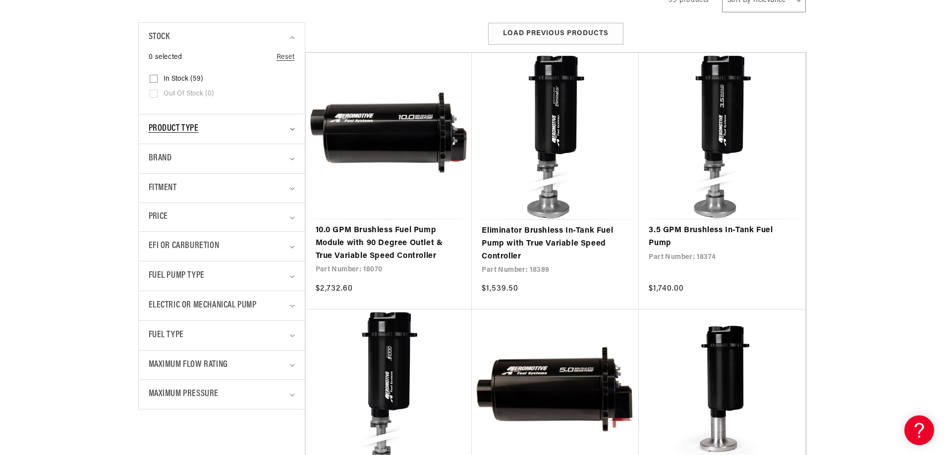  I want to click on span: Maximum Pressure, so click(184, 394).